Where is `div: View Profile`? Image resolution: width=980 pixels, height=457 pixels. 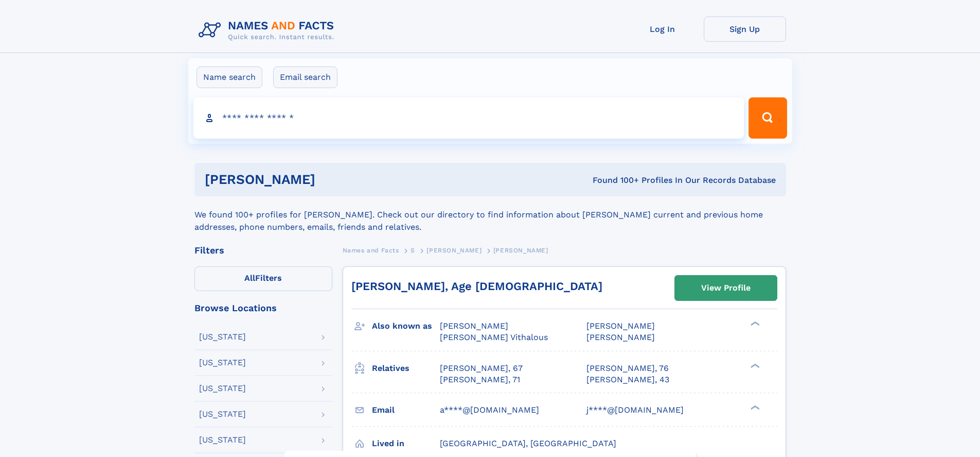
div: View Profile is located at coordinates (726, 288).